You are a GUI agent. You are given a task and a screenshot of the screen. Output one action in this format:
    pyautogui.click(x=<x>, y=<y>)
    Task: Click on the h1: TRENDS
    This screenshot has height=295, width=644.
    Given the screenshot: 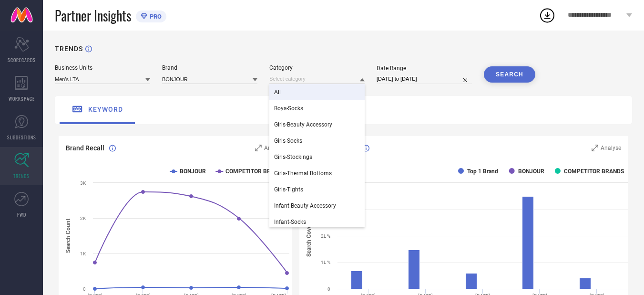 What is the action you would take?
    pyautogui.click(x=69, y=48)
    